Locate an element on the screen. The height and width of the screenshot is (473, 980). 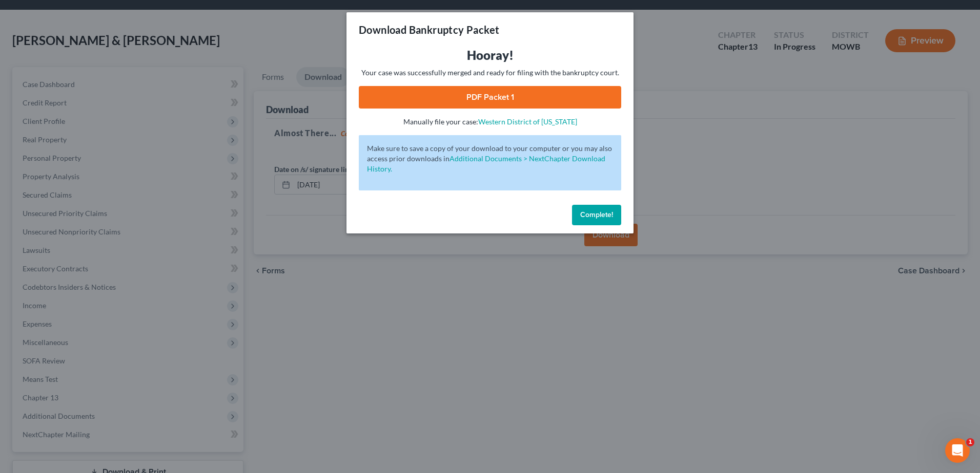
p: Make sure to save a copy of your download to your computer or you may also access prior downloads in is located at coordinates (490, 159).